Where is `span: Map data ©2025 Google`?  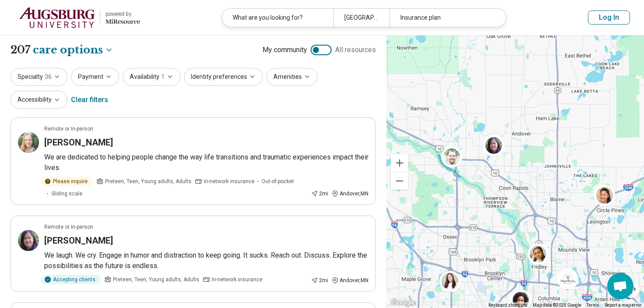
span: Map data ©2025 Google is located at coordinates (557, 305).